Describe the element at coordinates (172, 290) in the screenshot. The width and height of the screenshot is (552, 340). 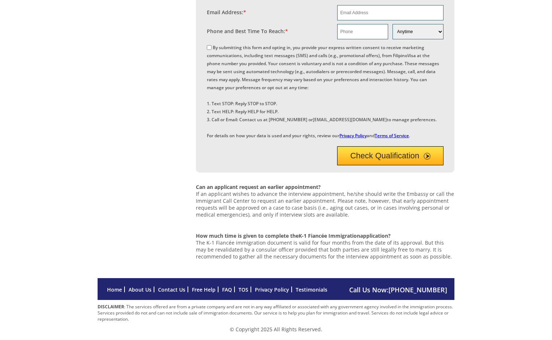
I see `a: Contact Us` at that location.